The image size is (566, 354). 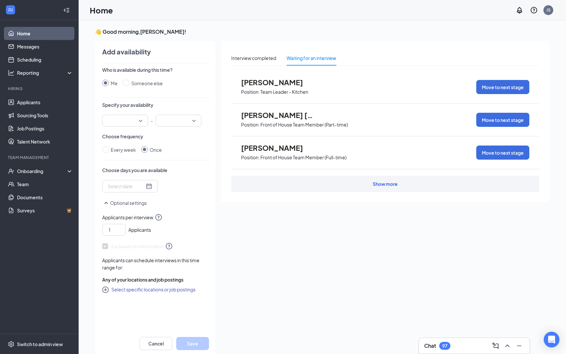 What do you see at coordinates (151, 264) in the screenshot?
I see `span: Applicants can schedule interviews in this time range for:` at bounding box center [151, 264].